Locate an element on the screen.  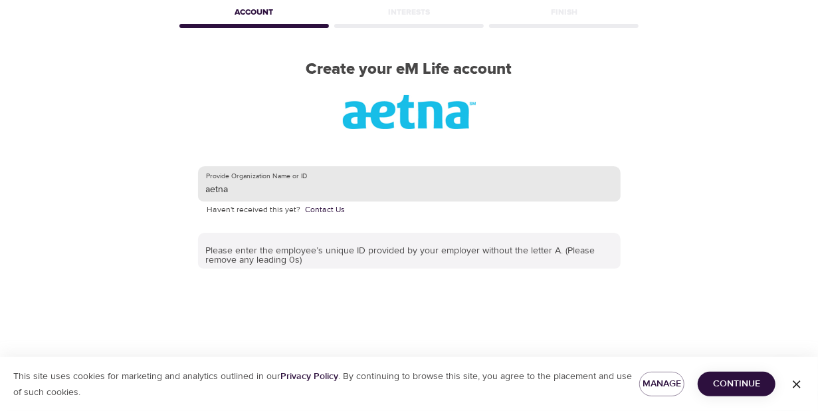
h2: Create your eM Life account is located at coordinates (410, 69).